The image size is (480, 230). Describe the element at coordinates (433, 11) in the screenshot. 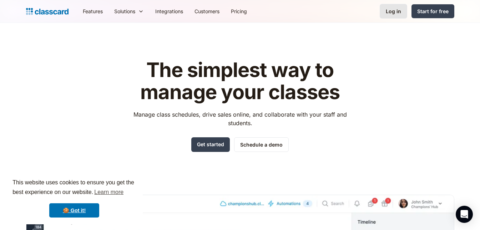

I see `a: Start for free` at that location.